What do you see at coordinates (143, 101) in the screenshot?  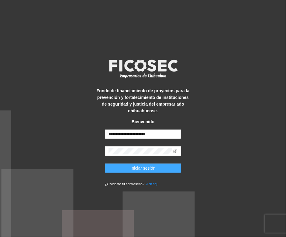 I see `strong: Fondo de financiamiento de proyectos para la prevención y fortalecimiento de instituciones de seg...` at bounding box center [143, 101].